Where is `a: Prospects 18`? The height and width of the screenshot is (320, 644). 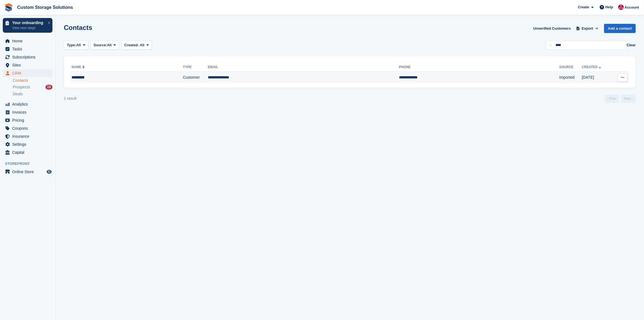 a: Prospects 18 is located at coordinates (33, 87).